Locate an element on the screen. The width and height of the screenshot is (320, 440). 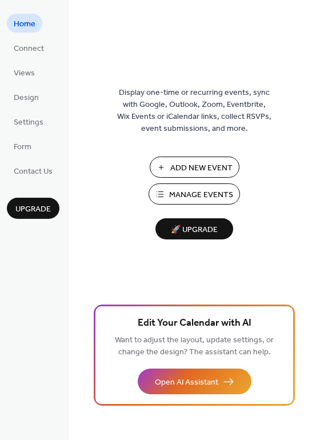
span: Manage Events is located at coordinates (201, 195).